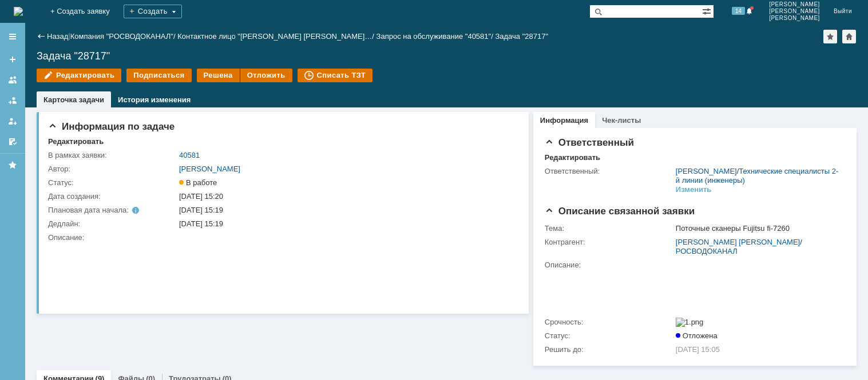 The height and width of the screenshot is (380, 868). I want to click on span: Отложена, so click(697, 335).